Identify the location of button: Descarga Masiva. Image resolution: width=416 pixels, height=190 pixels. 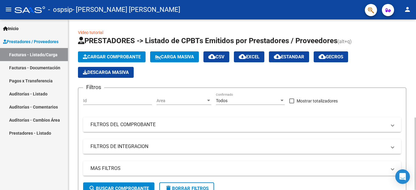
(106, 72).